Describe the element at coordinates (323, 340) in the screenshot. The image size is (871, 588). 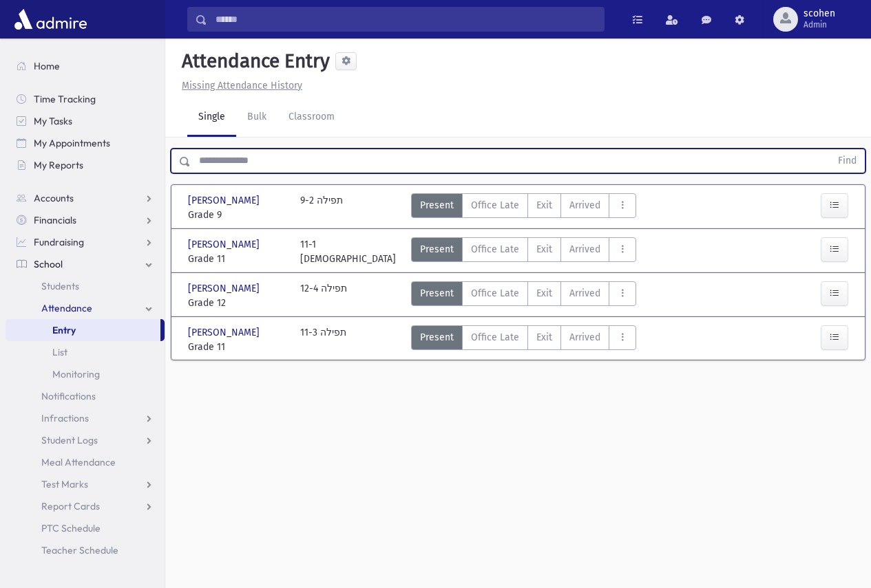
I see `div: 11-3 תפילה` at that location.